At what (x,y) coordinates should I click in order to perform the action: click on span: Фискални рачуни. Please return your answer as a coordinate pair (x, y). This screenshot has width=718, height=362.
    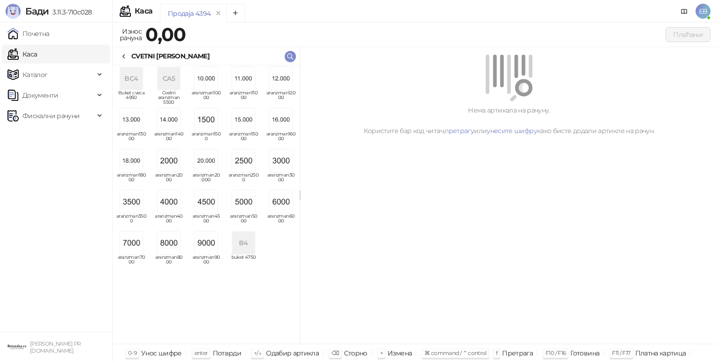
    Looking at the image, I should click on (51, 116).